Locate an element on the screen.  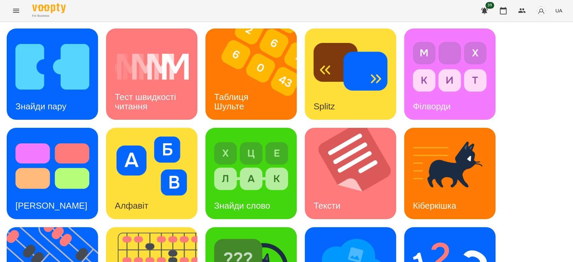
h3: Філворди is located at coordinates (432, 106).